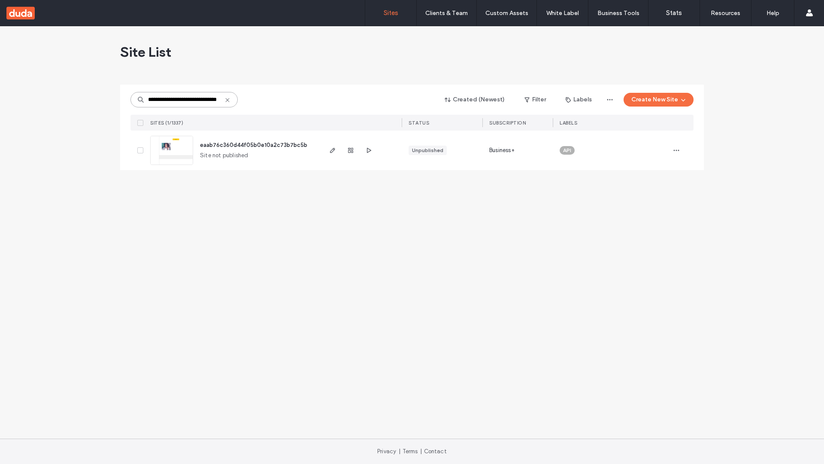 This screenshot has height=464, width=824. I want to click on span: eaab76c360d44f05b0e10a2c73b7bc5b, so click(254, 145).